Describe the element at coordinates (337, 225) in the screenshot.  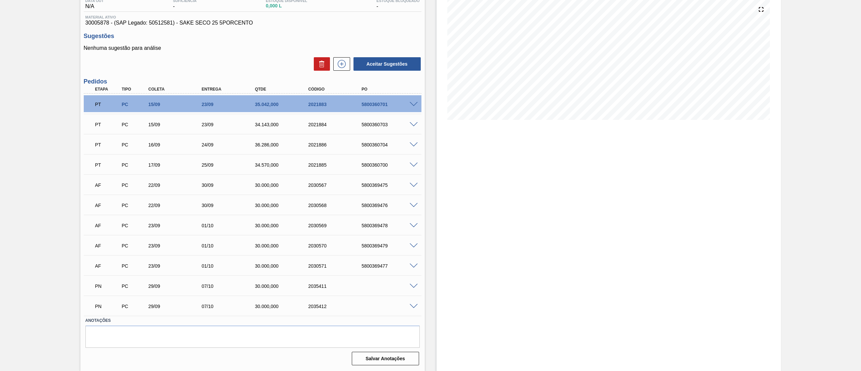
I see `div: 2030569` at that location.